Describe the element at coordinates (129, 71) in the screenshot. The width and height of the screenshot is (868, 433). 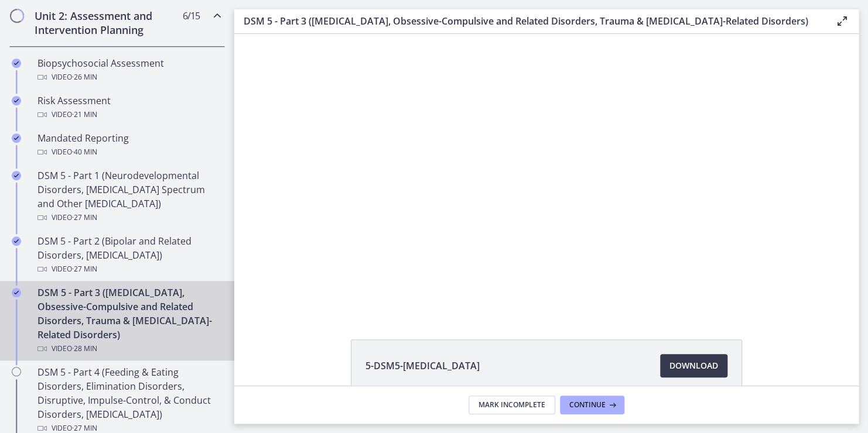
I see `div: Biopsychosocial Assessment` at that location.